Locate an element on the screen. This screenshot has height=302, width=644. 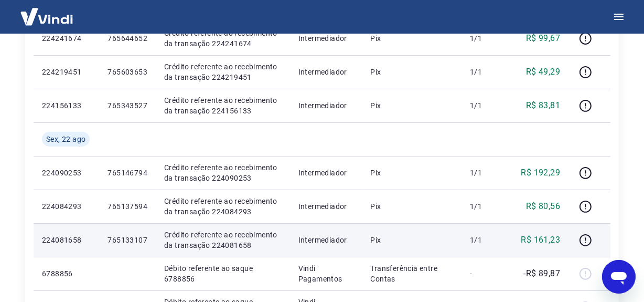
p: Vindi Pagamentos is located at coordinates (327, 273).